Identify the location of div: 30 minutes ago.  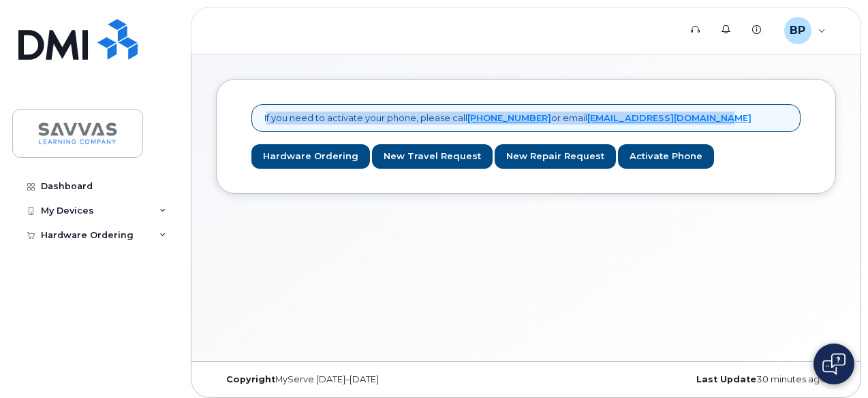
(733, 380).